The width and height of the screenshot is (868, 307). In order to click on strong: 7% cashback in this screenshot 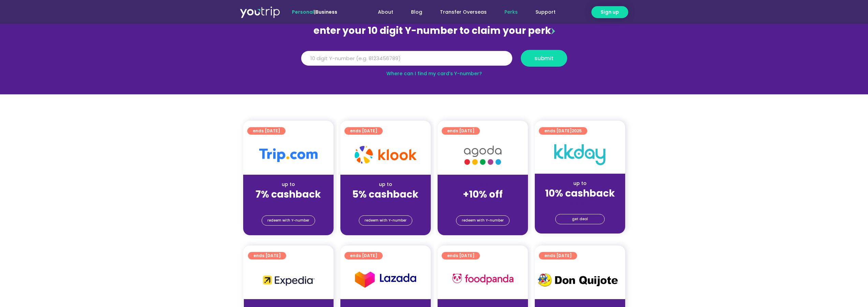, I will do `click(288, 194)`.